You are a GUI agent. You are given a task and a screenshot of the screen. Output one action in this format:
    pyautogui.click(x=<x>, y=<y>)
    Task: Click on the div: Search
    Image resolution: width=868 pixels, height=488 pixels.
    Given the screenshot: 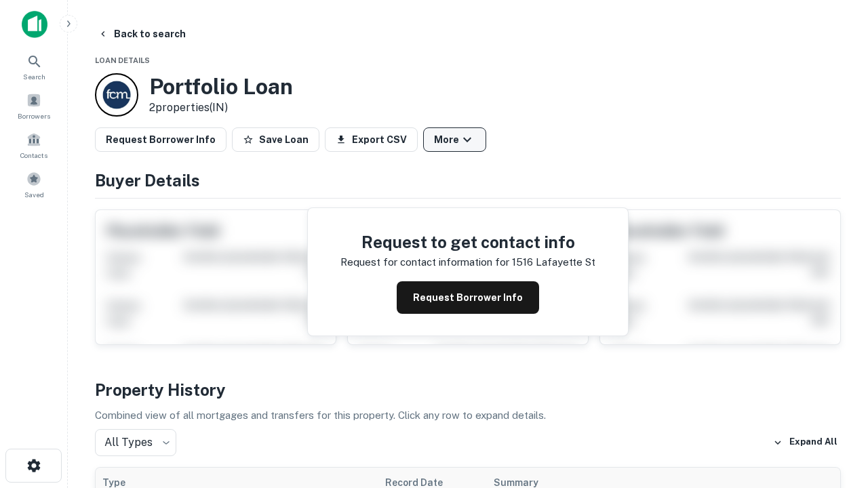 What is the action you would take?
    pyautogui.click(x=34, y=67)
    